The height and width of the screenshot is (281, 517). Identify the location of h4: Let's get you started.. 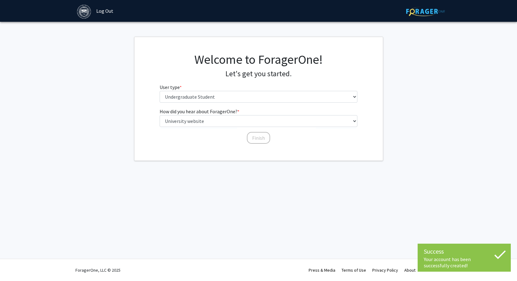
(258, 74).